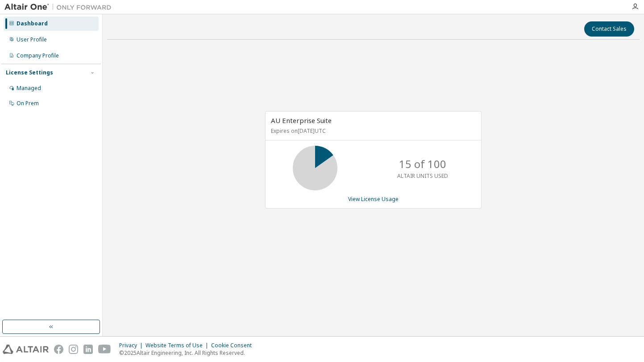 The width and height of the screenshot is (644, 362). Describe the element at coordinates (178, 345) in the screenshot. I see `div: Website Terms of Use` at that location.